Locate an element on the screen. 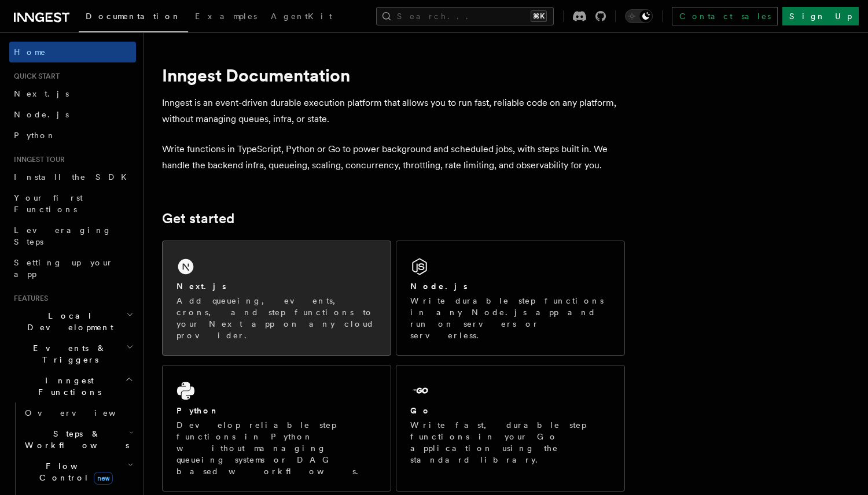 This screenshot has height=495, width=868. h1: Inngest Documentation is located at coordinates (393, 75).